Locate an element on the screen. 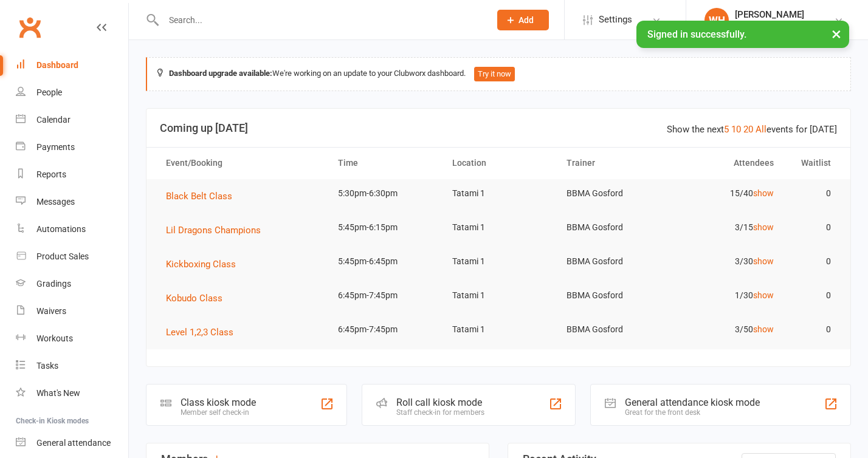  a: Automations is located at coordinates (72, 229).